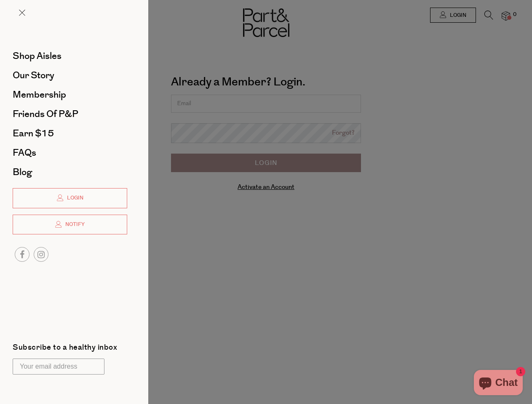  What do you see at coordinates (70, 114) in the screenshot?
I see `a: Friends of P&P` at bounding box center [70, 114].